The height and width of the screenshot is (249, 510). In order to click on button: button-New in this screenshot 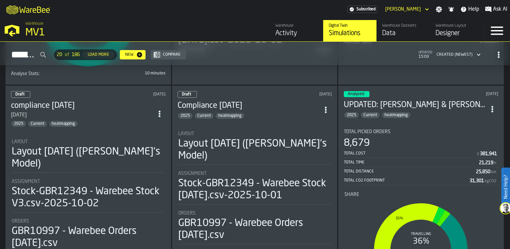, I will do `click(133, 55)`.